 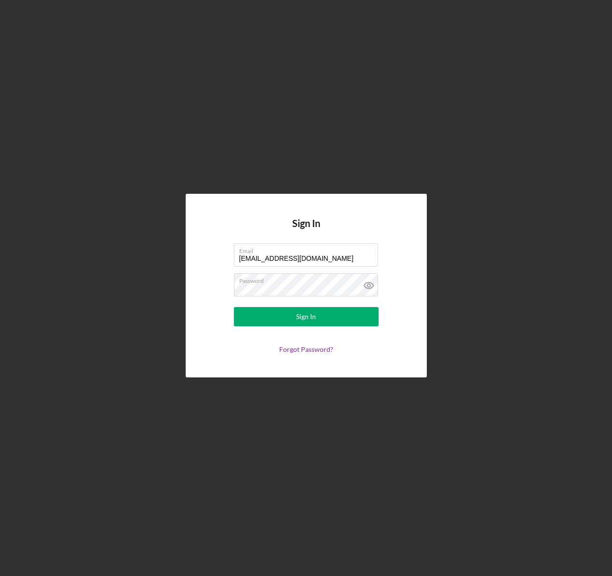 I want to click on label: Email, so click(x=308, y=249).